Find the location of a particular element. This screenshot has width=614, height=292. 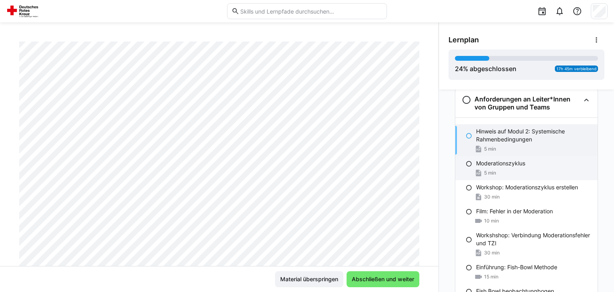

div: % abgeschlossen is located at coordinates (486, 69).